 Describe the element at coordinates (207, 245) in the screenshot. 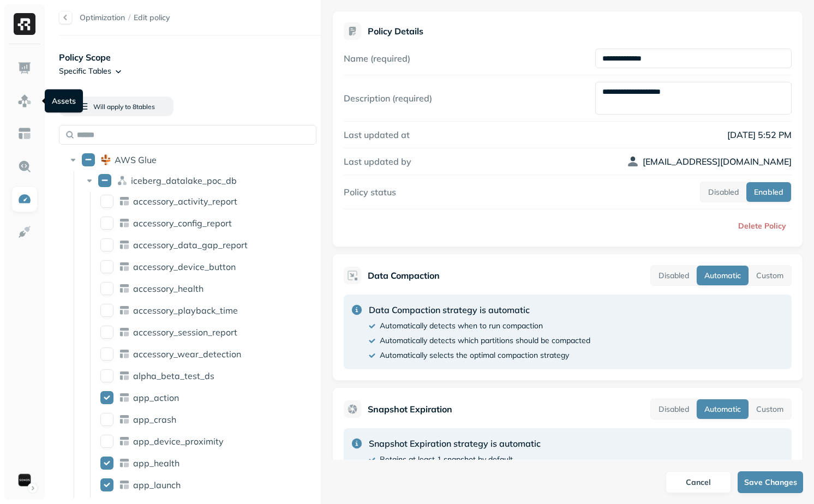

I see `div: accessory_data_gap_reportaccessory_data_gap_report` at that location.